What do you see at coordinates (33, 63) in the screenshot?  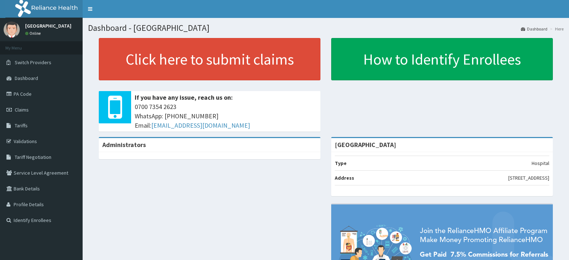 I see `span: Switch Providers` at bounding box center [33, 63].